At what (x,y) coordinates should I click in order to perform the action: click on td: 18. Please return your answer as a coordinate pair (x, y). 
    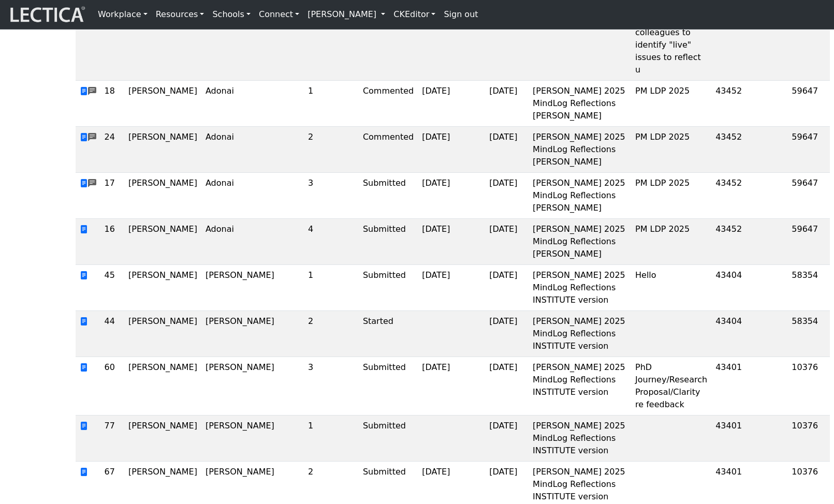
    Looking at the image, I should click on (112, 103).